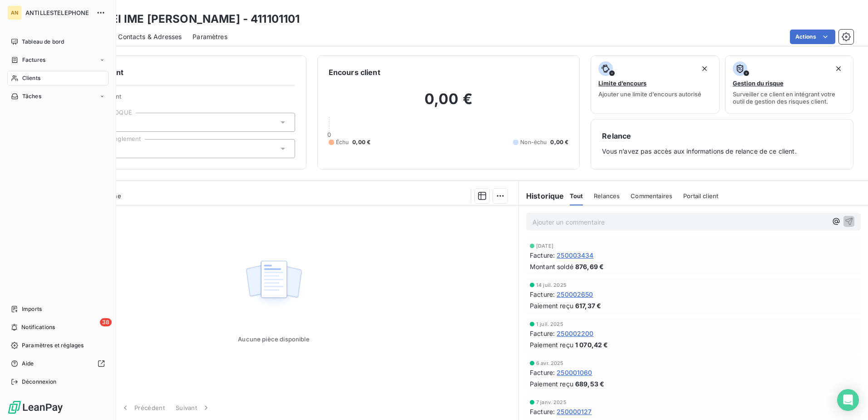  I want to click on span: 38, so click(106, 322).